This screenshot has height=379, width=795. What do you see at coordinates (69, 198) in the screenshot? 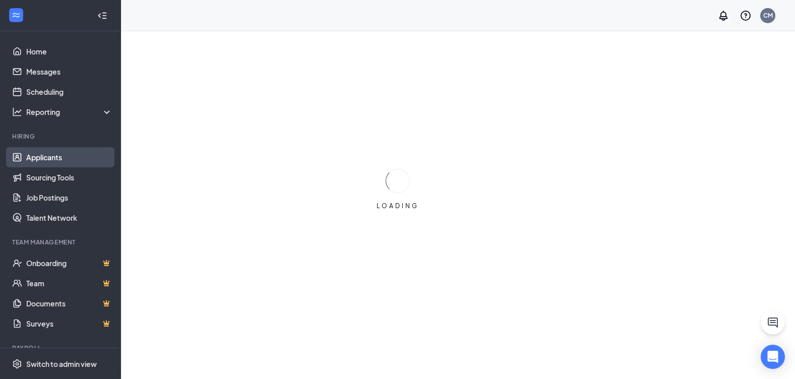
I see `a: Job Postings` at bounding box center [69, 198].